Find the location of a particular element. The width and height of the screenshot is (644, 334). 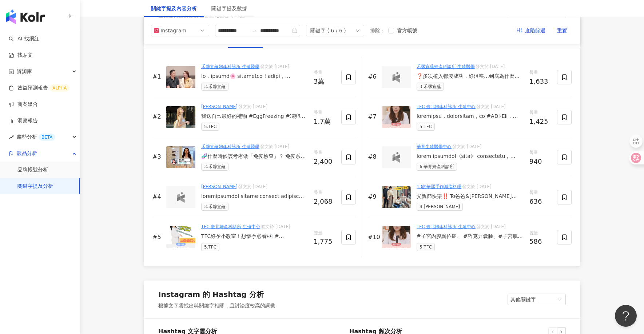

div: 940 is located at coordinates (540, 161).